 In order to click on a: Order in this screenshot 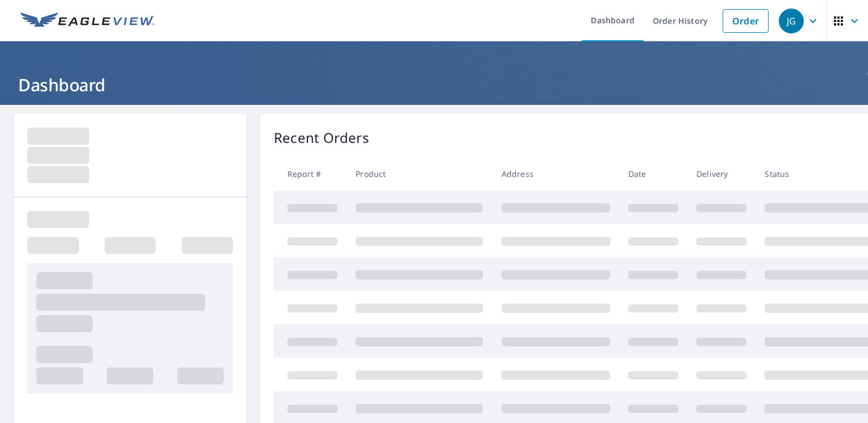, I will do `click(745, 21)`.